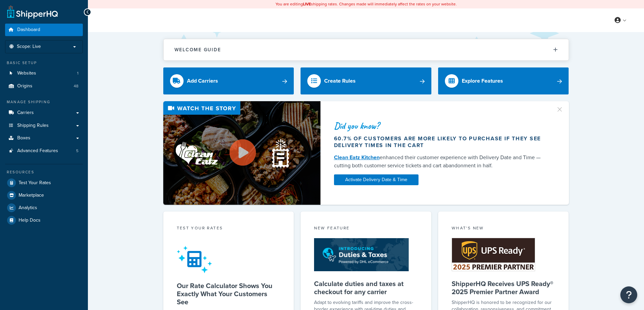 Image resolution: width=644 pixels, height=310 pixels. Describe the element at coordinates (44, 102) in the screenshot. I see `div: Manage Shipping` at that location.